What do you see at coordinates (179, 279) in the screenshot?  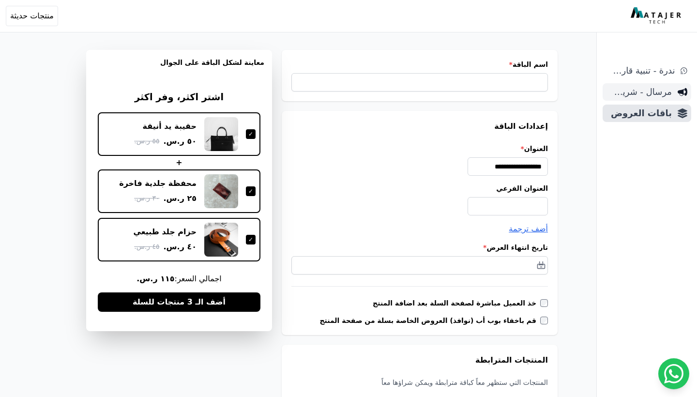 I see `span: اجمالي السعر:` at bounding box center [179, 279].